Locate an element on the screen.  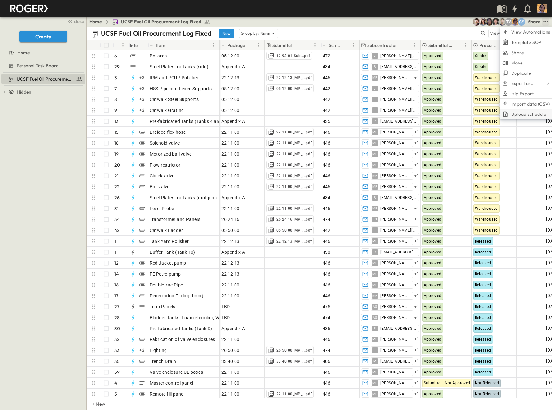
p: Submittal is located at coordinates (282, 45).